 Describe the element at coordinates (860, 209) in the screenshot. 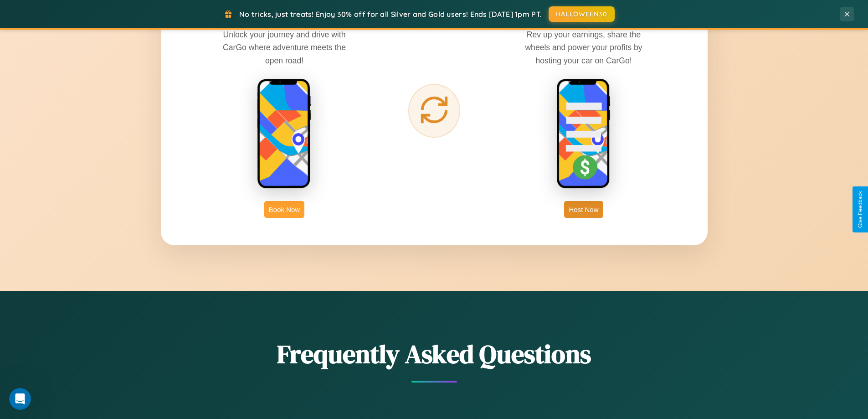

I see `div: Give Feedback` at that location.